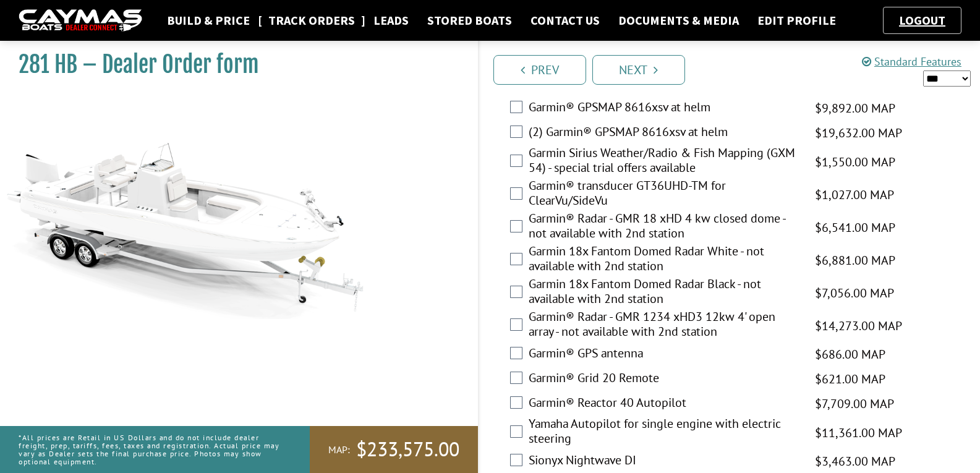  Describe the element at coordinates (664, 260) in the screenshot. I see `label: Garmin 18x Fantom Domed Radar White - not available with 2nd station` at that location.